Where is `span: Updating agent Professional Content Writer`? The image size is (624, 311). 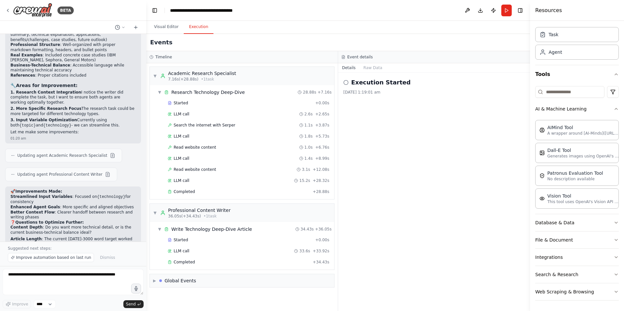
span: Updating agent Professional Content Writer is located at coordinates (60, 175).